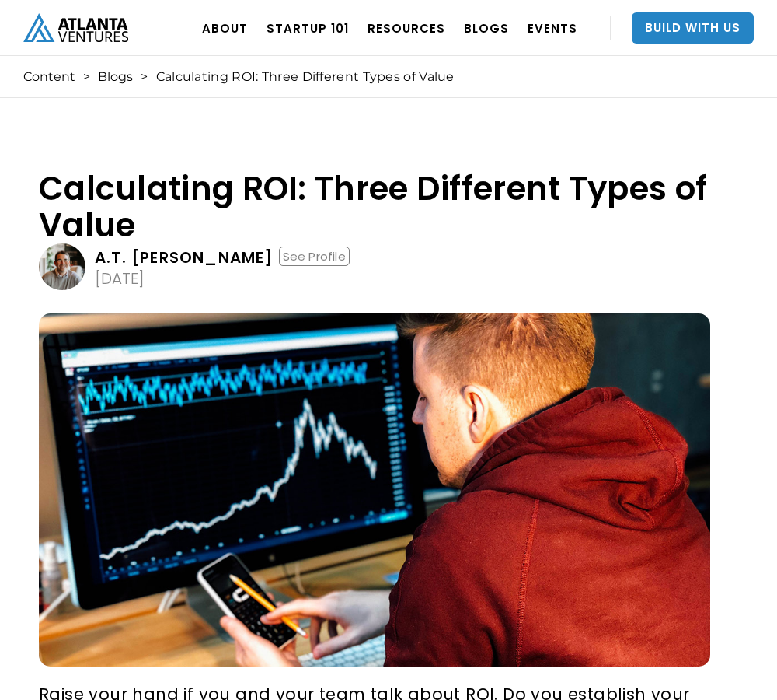  Describe the element at coordinates (308, 28) in the screenshot. I see `a: Startup 101` at that location.